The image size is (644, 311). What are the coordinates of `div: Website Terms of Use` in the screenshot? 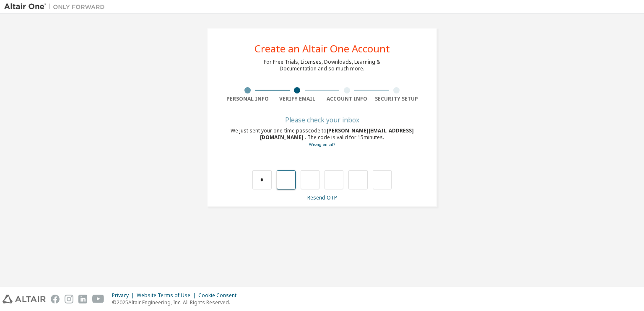 It's located at (167, 295).